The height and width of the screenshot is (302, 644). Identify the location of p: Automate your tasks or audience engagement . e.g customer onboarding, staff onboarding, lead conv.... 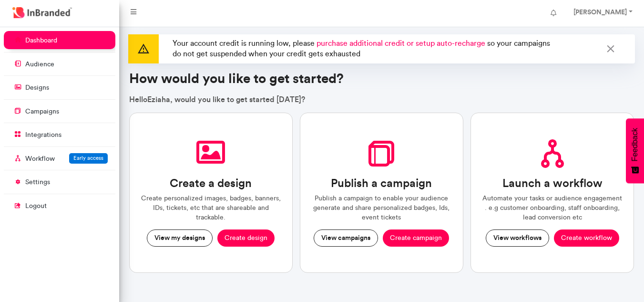
(552, 207).